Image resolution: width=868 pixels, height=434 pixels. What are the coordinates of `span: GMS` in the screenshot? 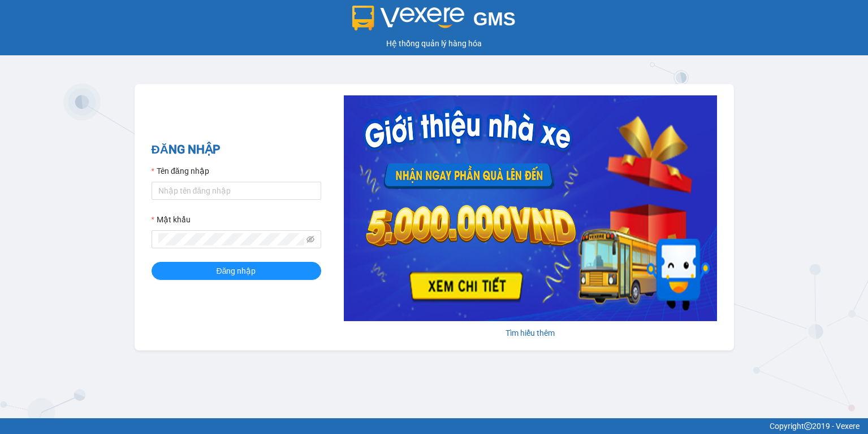 It's located at (494, 19).